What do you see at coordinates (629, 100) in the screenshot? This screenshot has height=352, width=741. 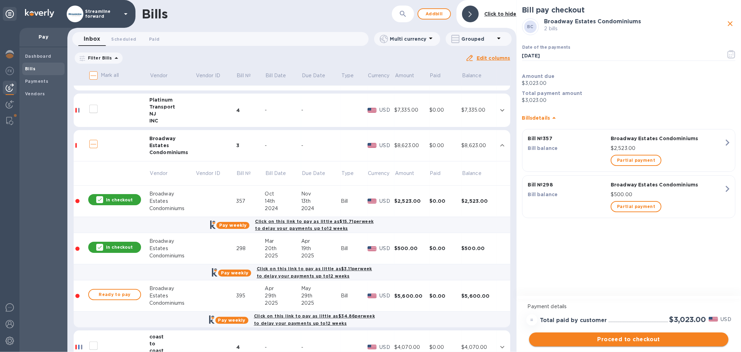 I see `p: $3,023.00` at bounding box center [629, 100].